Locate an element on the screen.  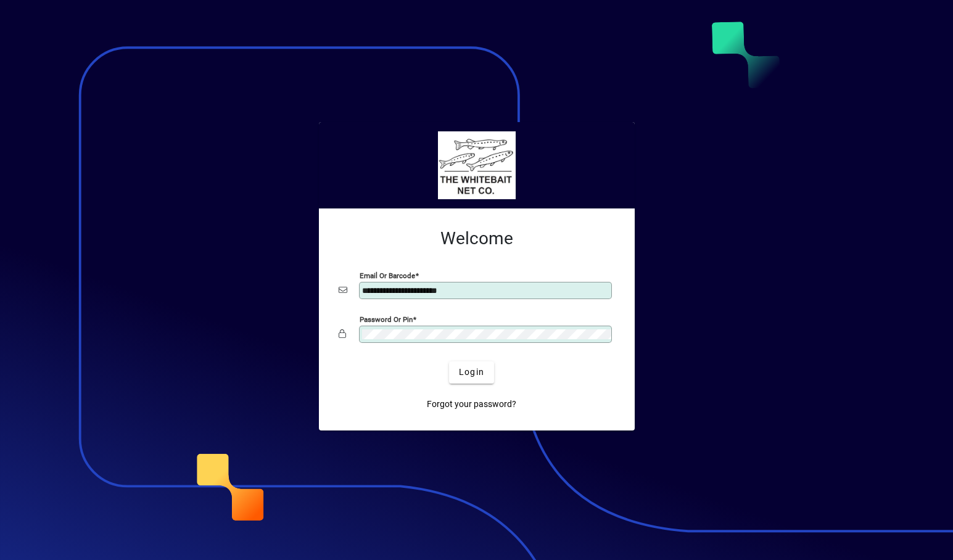
mat-label: Email or Barcode is located at coordinates (387, 275).